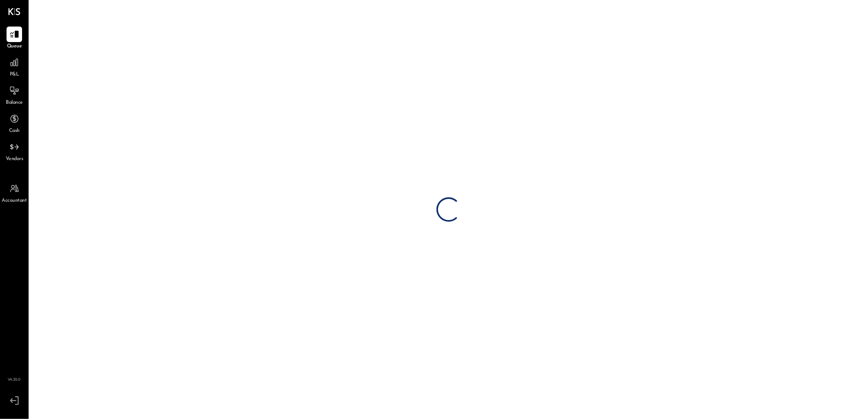 The image size is (868, 419). I want to click on span: Vendors, so click(14, 159).